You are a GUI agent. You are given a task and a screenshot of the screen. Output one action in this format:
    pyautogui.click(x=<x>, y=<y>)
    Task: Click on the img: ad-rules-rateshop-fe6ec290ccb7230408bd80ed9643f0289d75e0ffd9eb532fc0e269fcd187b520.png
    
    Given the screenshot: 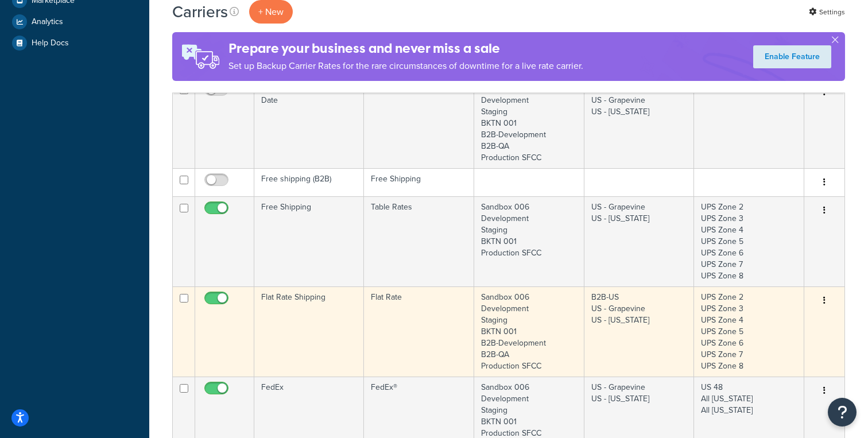 What is the action you would take?
    pyautogui.click(x=200, y=56)
    